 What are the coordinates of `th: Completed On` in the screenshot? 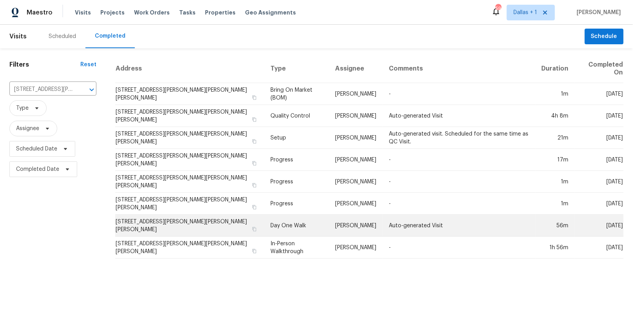 It's located at (599, 69).